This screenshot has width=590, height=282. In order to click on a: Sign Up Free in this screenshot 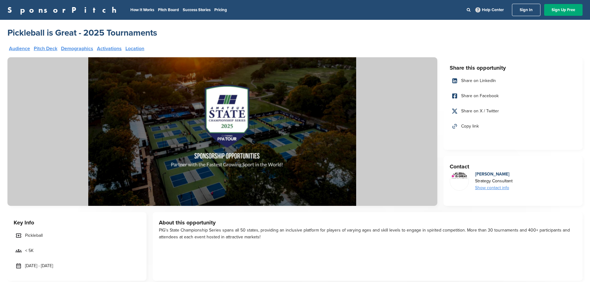, I will do `click(564, 10)`.